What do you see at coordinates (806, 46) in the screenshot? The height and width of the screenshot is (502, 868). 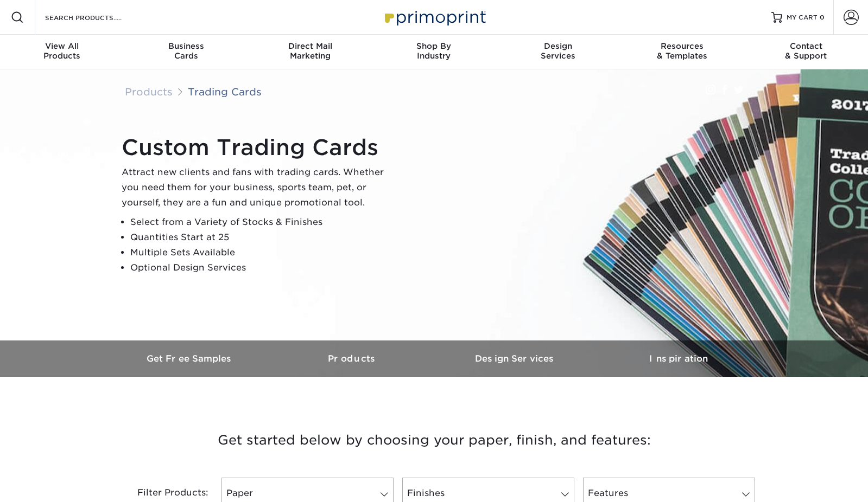 I see `span: Contact` at bounding box center [806, 46].